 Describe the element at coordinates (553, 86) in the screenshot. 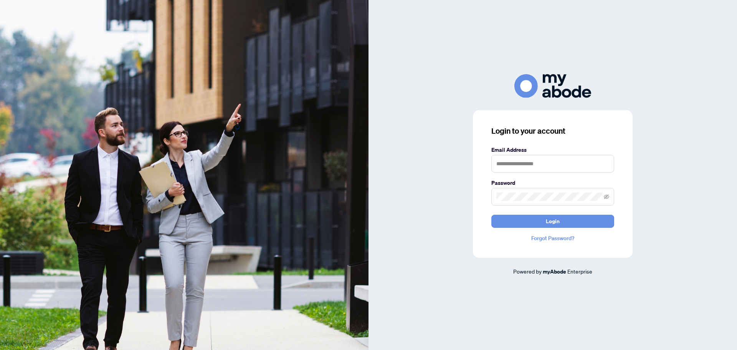

I see `img: ma-logo` at that location.